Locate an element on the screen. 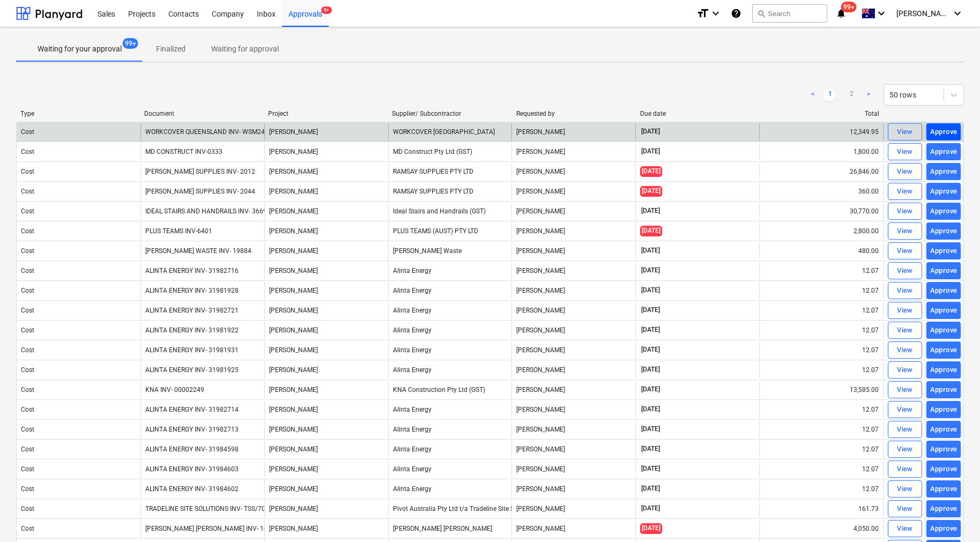  div: 161.73 is located at coordinates (821, 508).